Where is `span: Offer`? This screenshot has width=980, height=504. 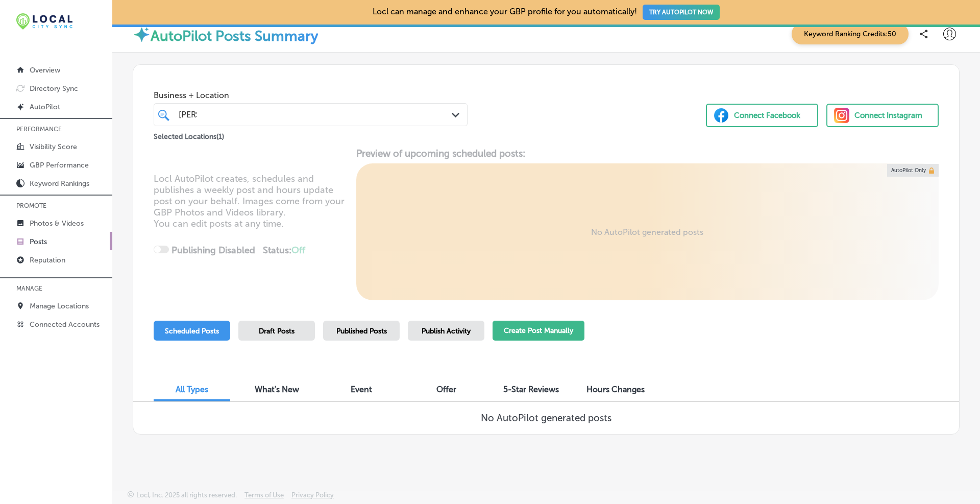
span: Offer is located at coordinates (446, 389).